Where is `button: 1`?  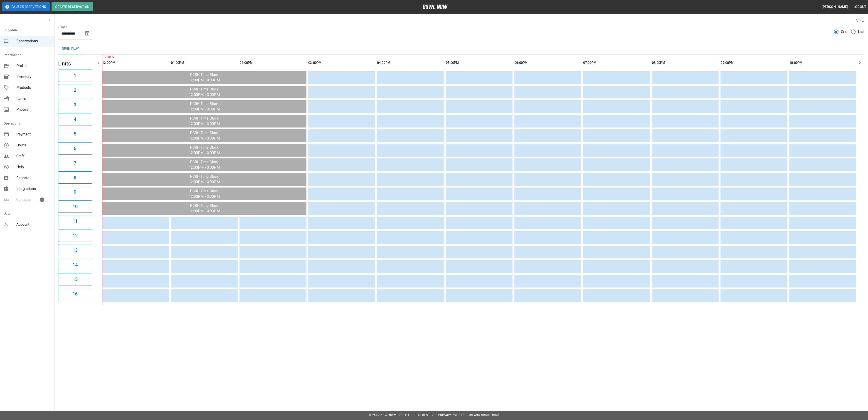 button: 1 is located at coordinates (75, 76).